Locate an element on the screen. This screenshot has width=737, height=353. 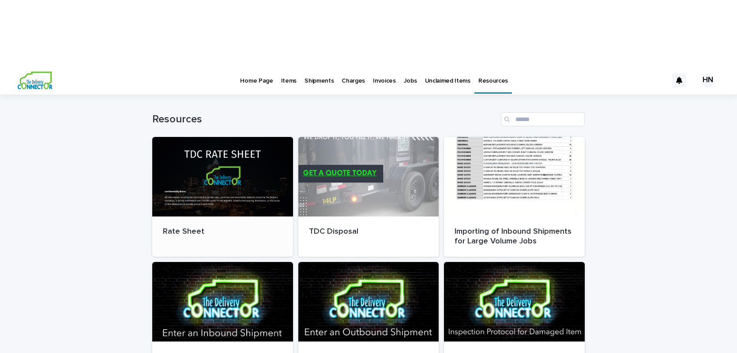
a: Jobs is located at coordinates (410, 80).